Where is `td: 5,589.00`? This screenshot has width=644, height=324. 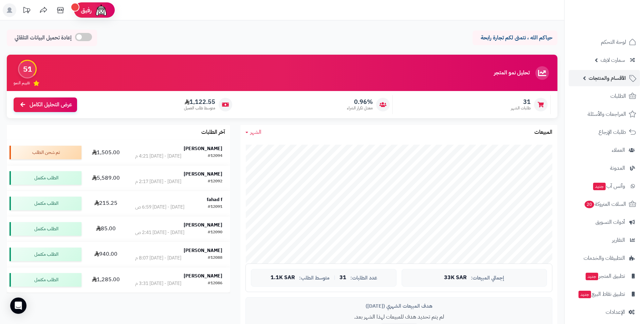 td: 5,589.00 is located at coordinates (106, 178).